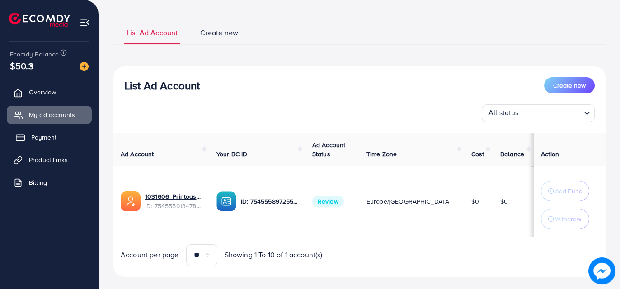  What do you see at coordinates (52, 115) in the screenshot?
I see `span: My ad accounts` at bounding box center [52, 115].